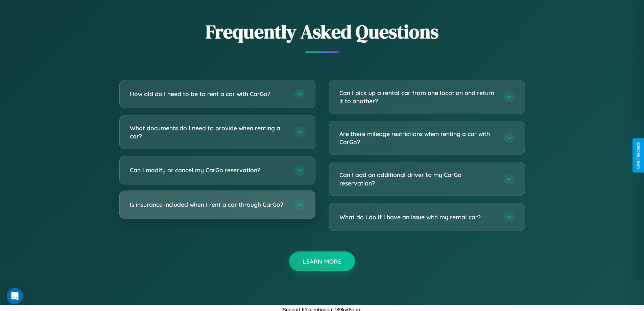  I want to click on h3: Can I modify or cancel my CarGo reservation?, so click(208, 170).